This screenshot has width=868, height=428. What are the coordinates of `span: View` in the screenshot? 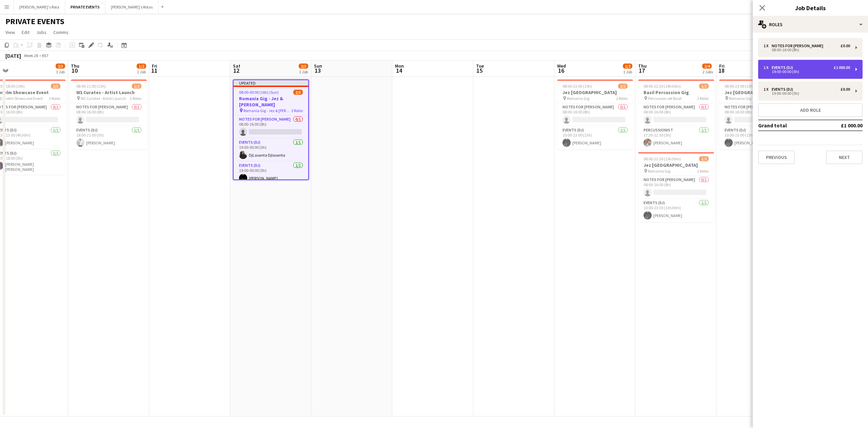 It's located at (10, 32).